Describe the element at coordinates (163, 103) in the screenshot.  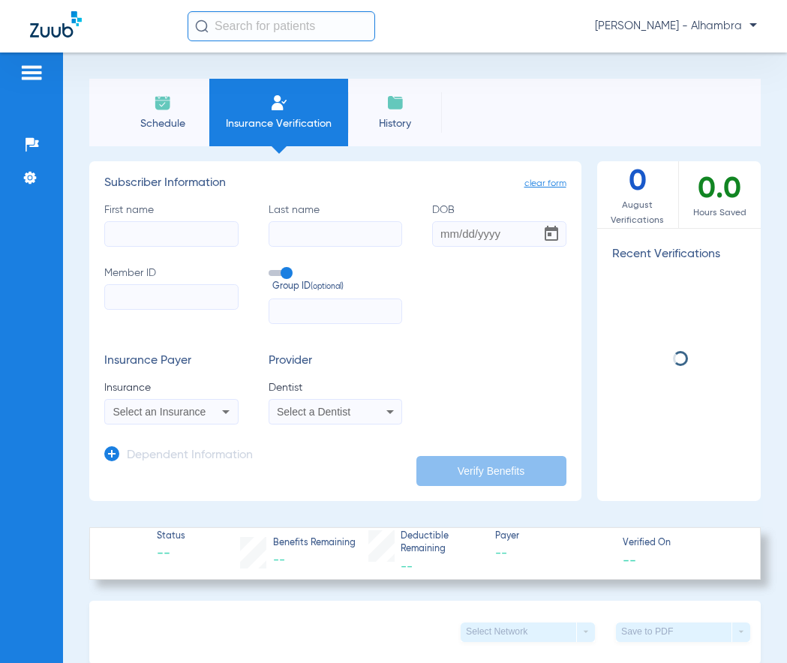
I see `img: Schedule` at that location.